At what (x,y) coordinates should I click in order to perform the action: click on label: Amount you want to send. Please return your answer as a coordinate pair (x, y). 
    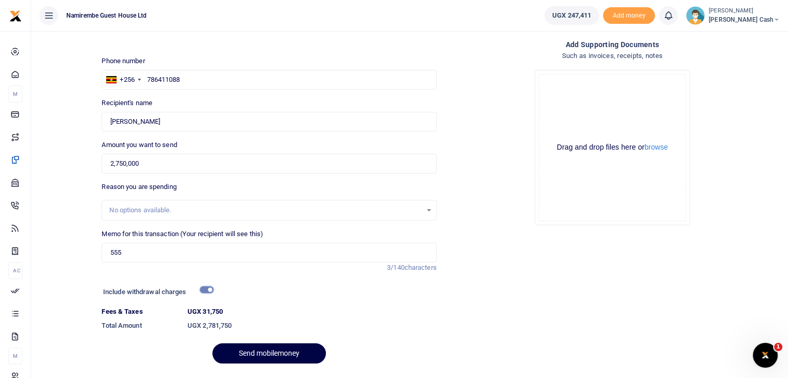
    Looking at the image, I should click on (139, 145).